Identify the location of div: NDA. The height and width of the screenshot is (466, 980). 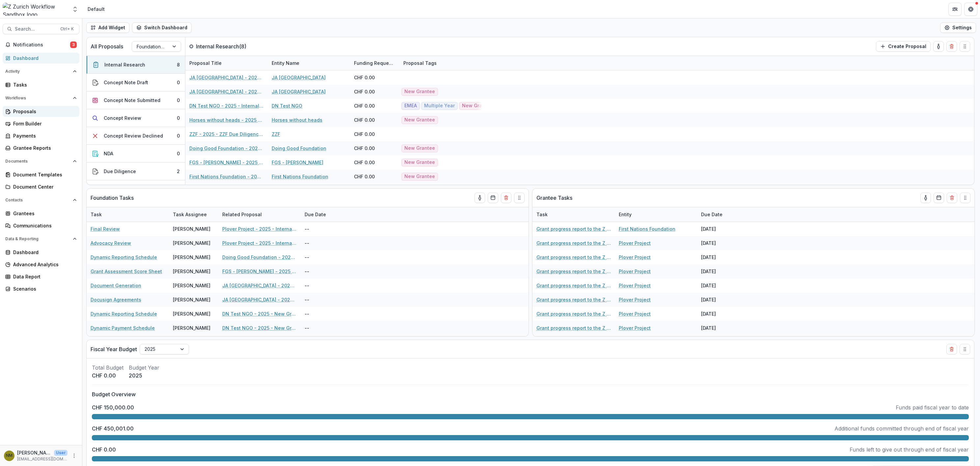
(109, 153).